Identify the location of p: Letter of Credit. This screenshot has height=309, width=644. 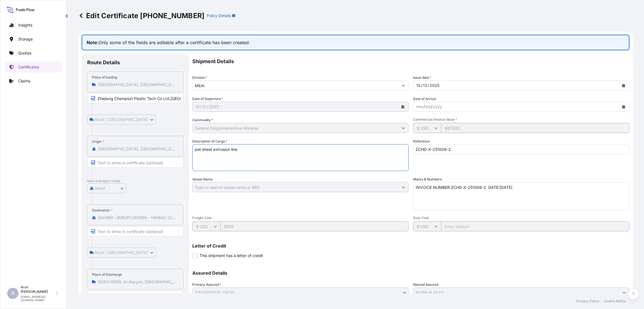
(411, 246).